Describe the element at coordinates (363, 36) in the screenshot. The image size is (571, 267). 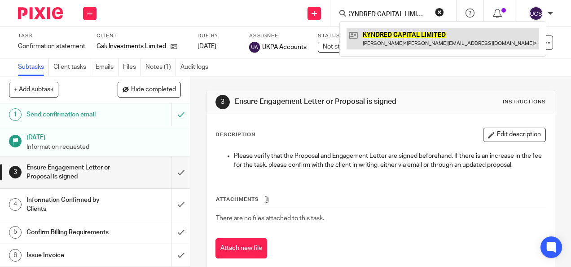
I see `label: Status` at that location.